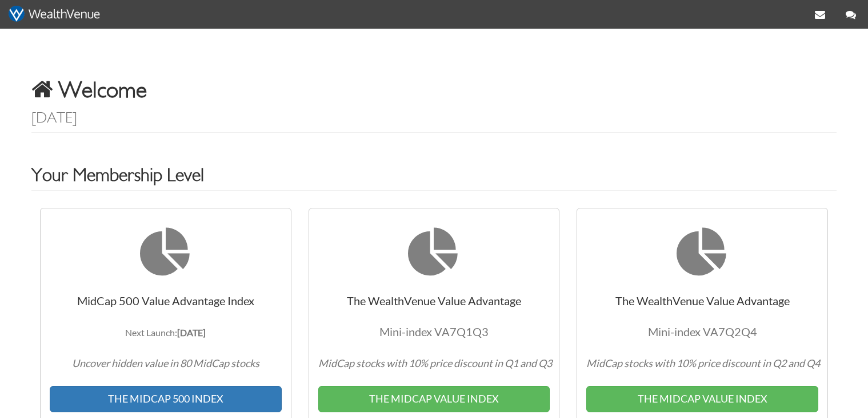 The height and width of the screenshot is (418, 868). Describe the element at coordinates (54, 14) in the screenshot. I see `img: wv-white_435x79p.png` at that location.